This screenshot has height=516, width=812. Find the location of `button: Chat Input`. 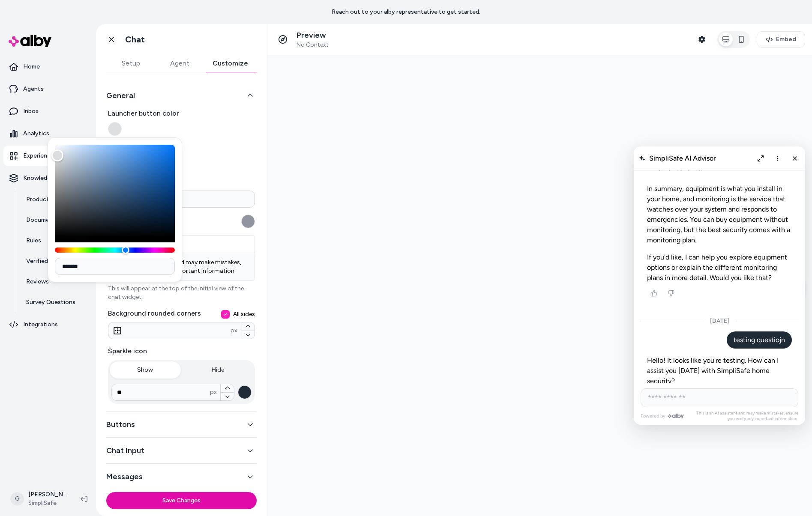

button: Chat Input is located at coordinates (181, 450).